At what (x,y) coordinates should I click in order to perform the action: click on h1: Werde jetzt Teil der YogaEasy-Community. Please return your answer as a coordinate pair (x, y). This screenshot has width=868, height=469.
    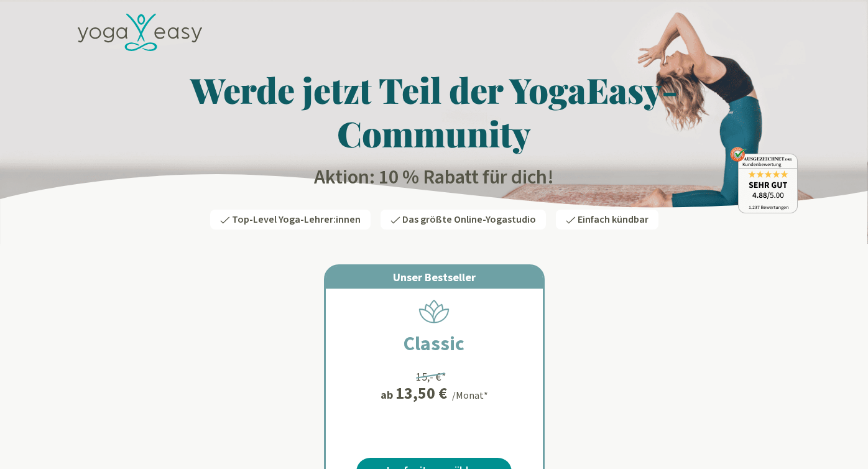
    Looking at the image, I should click on (434, 111).